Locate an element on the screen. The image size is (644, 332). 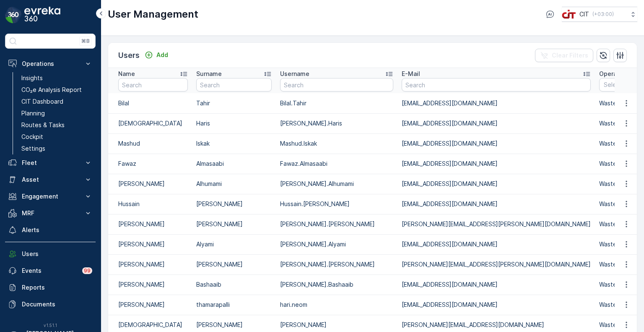
button: MRF is located at coordinates (50, 213).